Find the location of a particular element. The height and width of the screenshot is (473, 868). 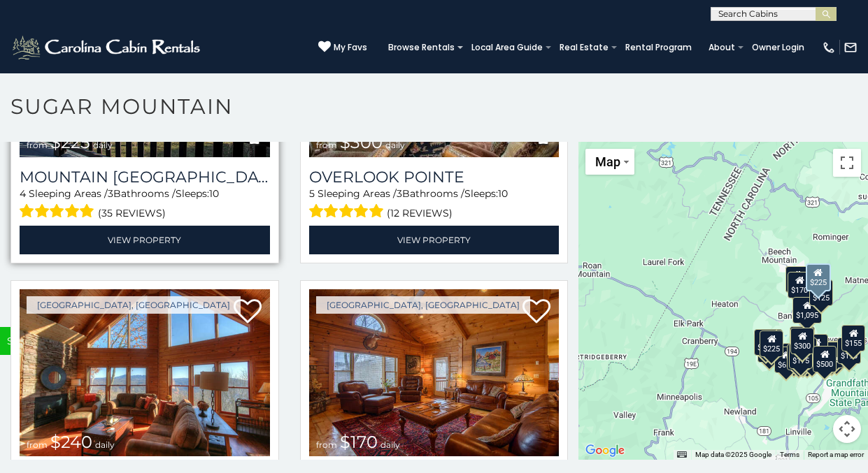

button: Change map style is located at coordinates (610, 162).